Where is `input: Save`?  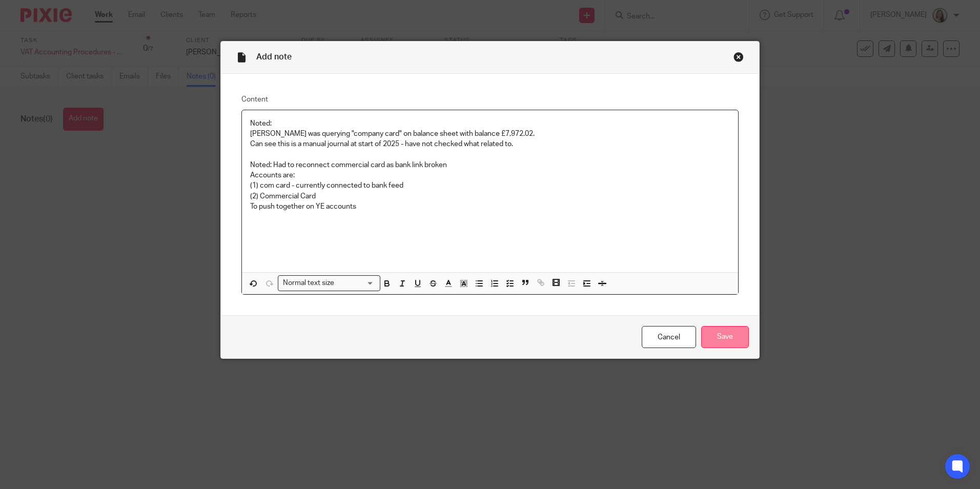 input: Save is located at coordinates (725, 336).